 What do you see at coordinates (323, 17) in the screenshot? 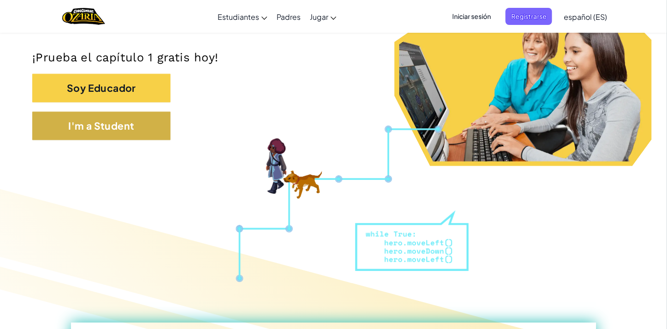
I see `a: Jugar` at bounding box center [323, 17].